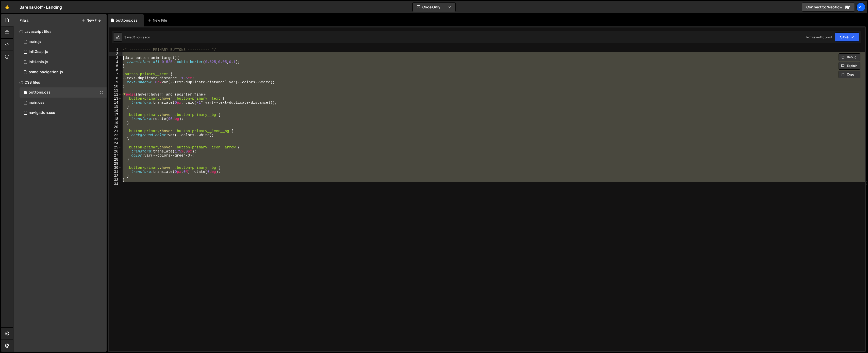  Describe the element at coordinates (819, 37) in the screenshot. I see `div: Not saved to prod` at that location.